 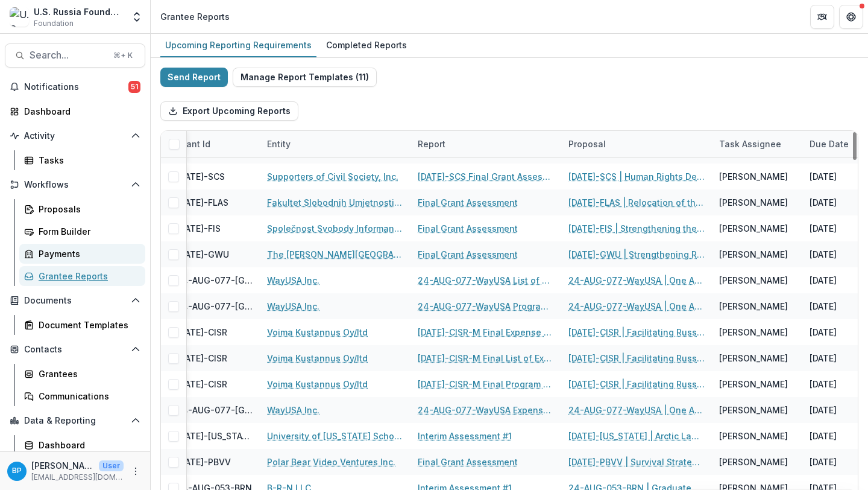 I want to click on div: Proposals, so click(x=87, y=208).